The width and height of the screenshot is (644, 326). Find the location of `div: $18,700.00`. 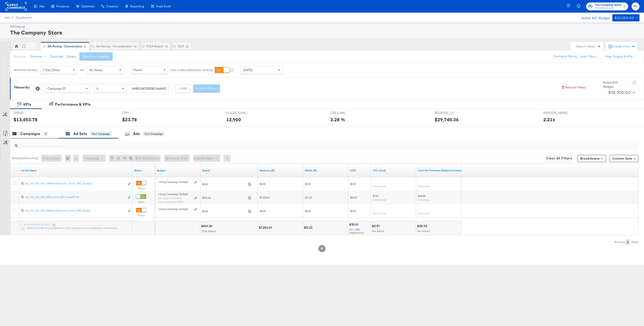

div: $18,700.00 is located at coordinates (619, 93).